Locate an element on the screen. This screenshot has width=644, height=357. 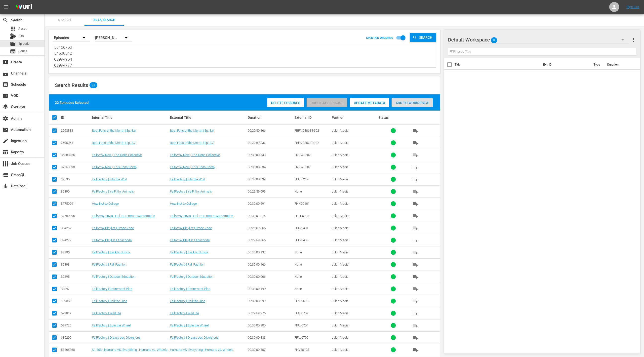
div: 00:30:00.099 is located at coordinates (270, 301).